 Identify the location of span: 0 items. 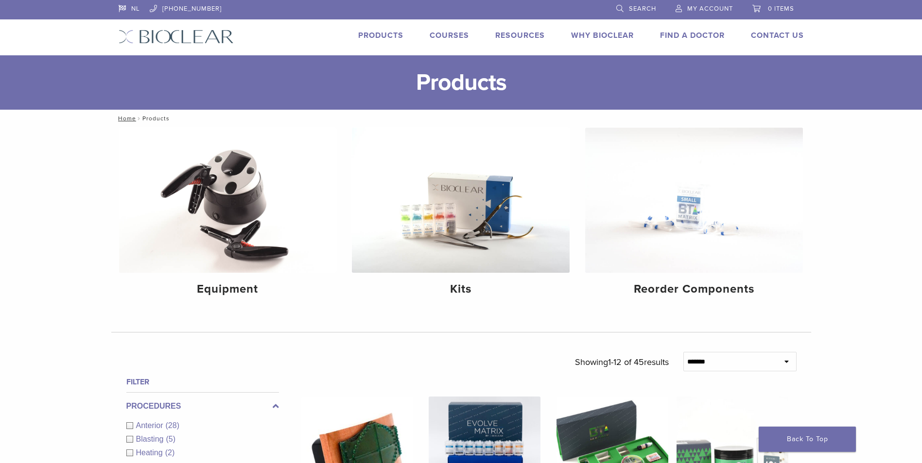
(781, 9).